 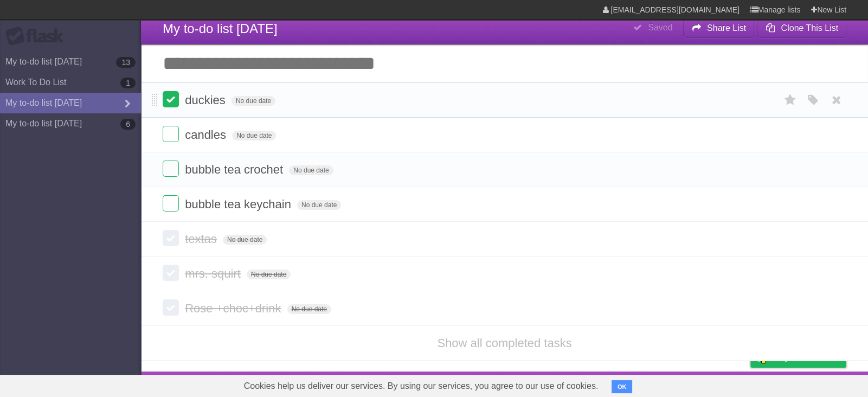 I want to click on span: textas, so click(x=202, y=239).